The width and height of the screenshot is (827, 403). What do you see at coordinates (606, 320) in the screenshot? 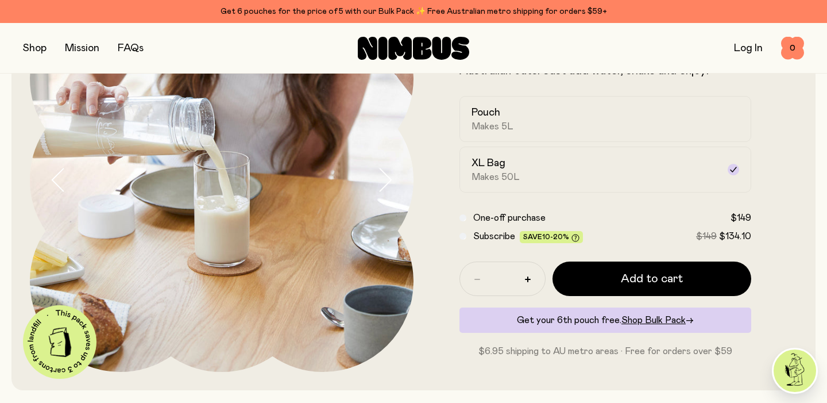
I see `div: Get your 6th pouch free.` at bounding box center [606, 320].